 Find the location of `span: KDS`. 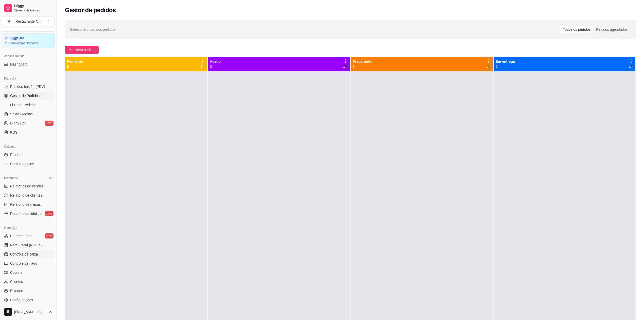

span: KDS is located at coordinates (14, 132).